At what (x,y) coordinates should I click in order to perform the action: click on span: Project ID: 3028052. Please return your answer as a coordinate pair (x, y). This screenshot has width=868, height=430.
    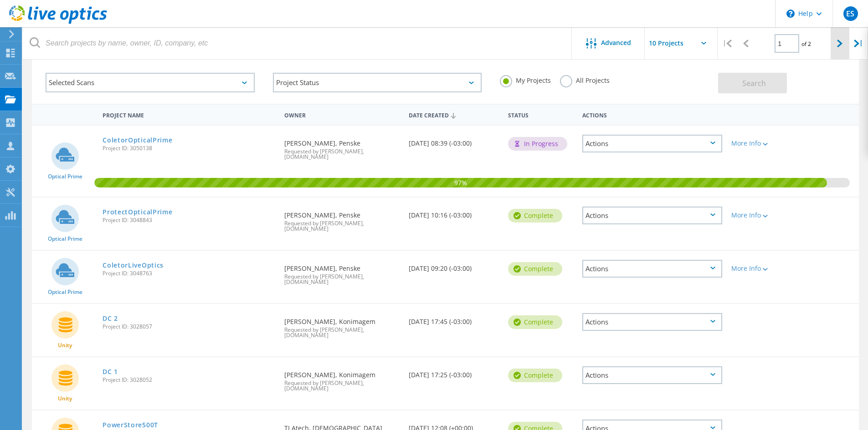
    Looking at the image, I should click on (189, 380).